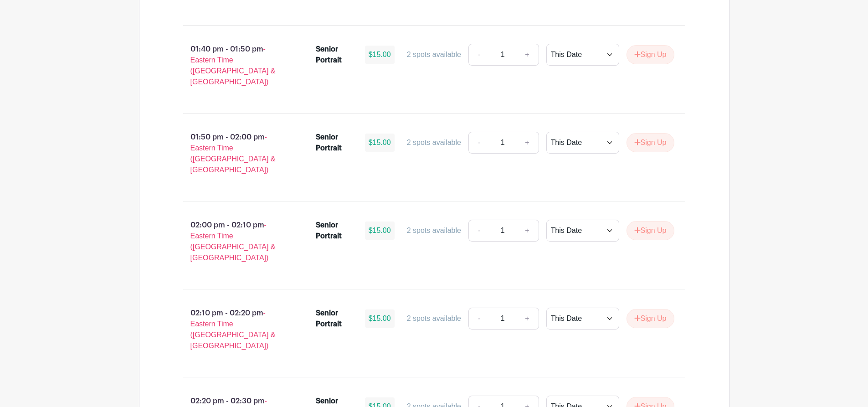  I want to click on p: 02:10 pm - 02:20 pm, so click(235, 329).